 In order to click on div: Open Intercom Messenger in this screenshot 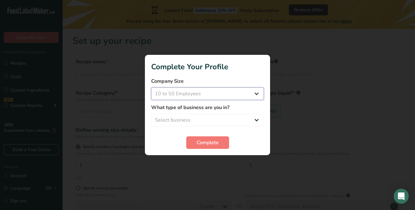, I will do `click(401, 196)`.